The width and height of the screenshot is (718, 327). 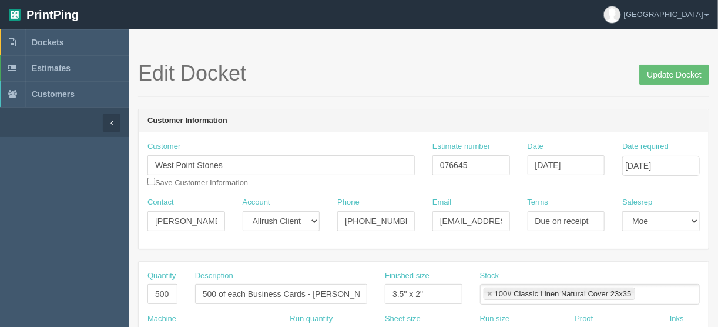 I want to click on label: Quantity, so click(x=162, y=276).